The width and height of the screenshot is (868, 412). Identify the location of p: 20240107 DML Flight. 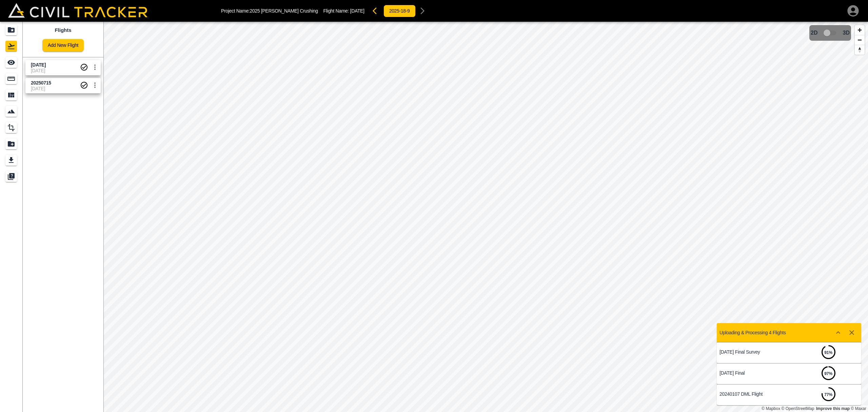
(754, 394).